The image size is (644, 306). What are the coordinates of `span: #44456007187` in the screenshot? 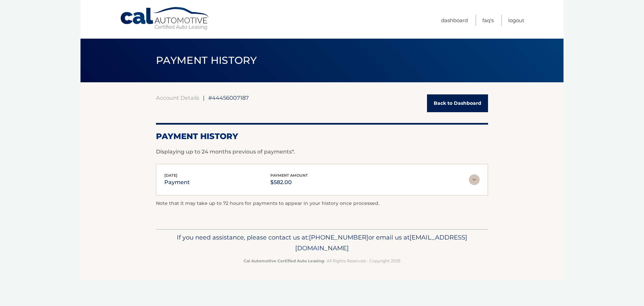 It's located at (228, 97).